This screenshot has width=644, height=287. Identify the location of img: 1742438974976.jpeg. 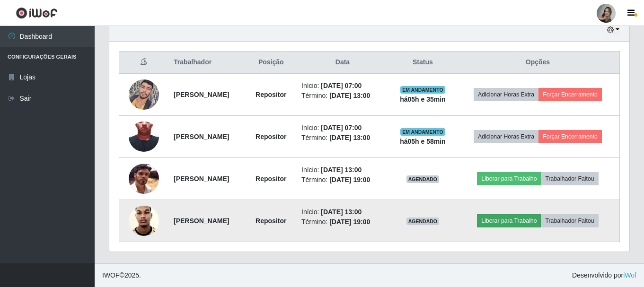
(144, 94).